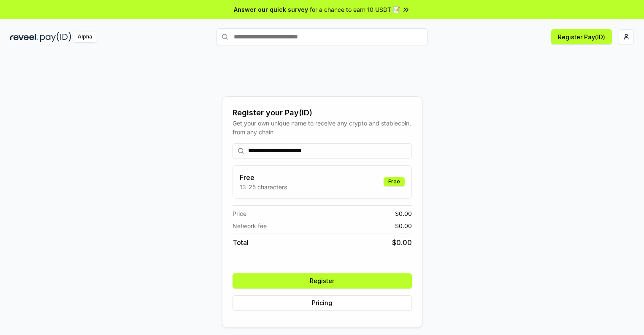 This screenshot has height=335, width=644. I want to click on span: for a chance to earn 10 USDT 📝, so click(355, 9).